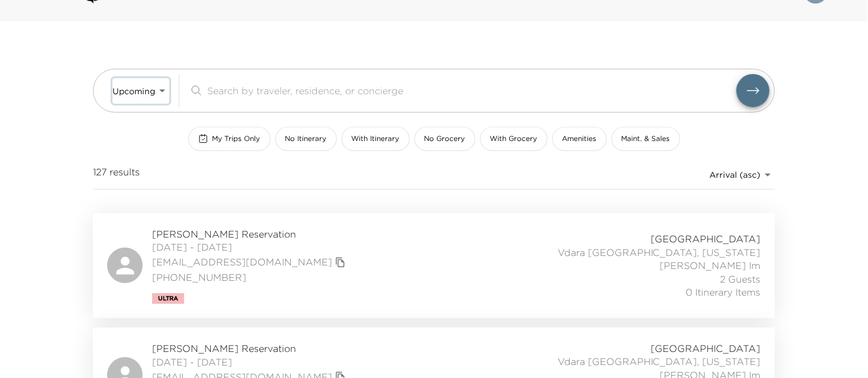 This screenshot has height=378, width=868. Describe the element at coordinates (445, 138) in the screenshot. I see `span: No Grocery` at that location.